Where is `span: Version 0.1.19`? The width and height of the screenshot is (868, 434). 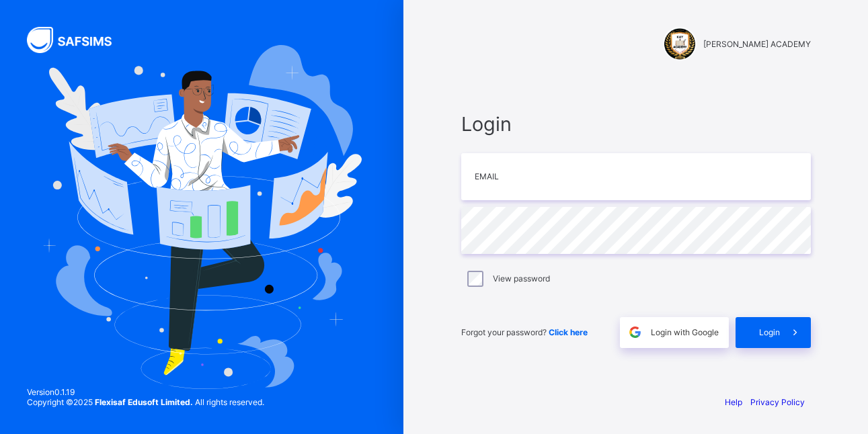
span: Version 0.1.19 is located at coordinates (145, 391).